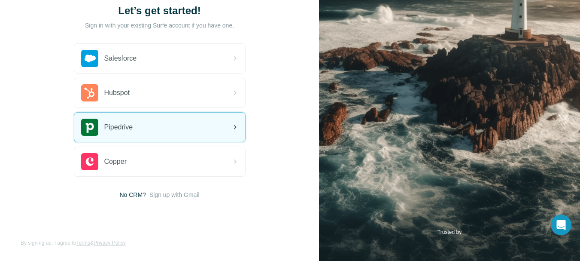  What do you see at coordinates (109, 242) in the screenshot?
I see `a: Privacy Policy` at bounding box center [109, 242].